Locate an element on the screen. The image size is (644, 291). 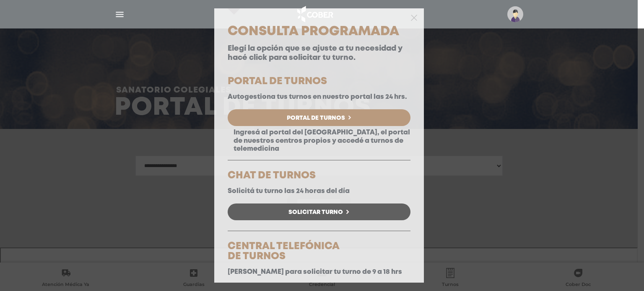
span: Consulta Programada is located at coordinates (313, 31).